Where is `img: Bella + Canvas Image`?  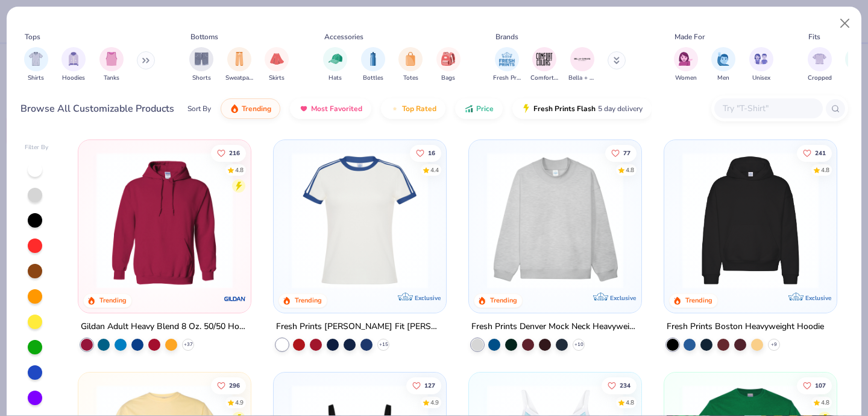
img: Bella + Canvas Image is located at coordinates (582, 59).